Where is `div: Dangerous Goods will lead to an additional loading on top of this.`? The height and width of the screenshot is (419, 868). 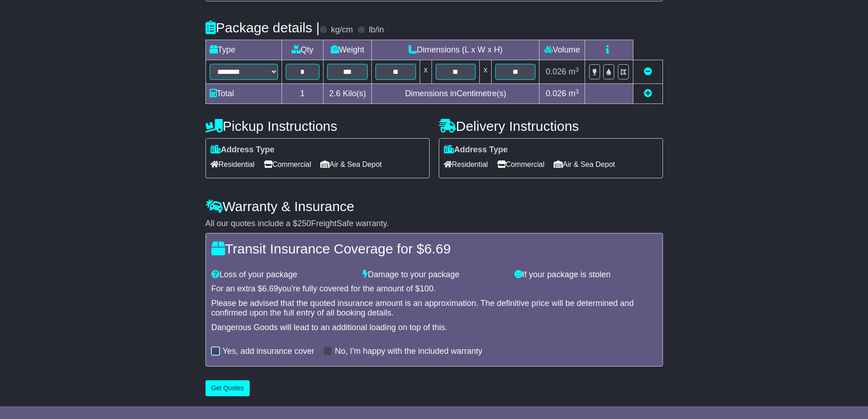 div: Dangerous Goods will lead to an additional loading on top of this. is located at coordinates (434, 328).